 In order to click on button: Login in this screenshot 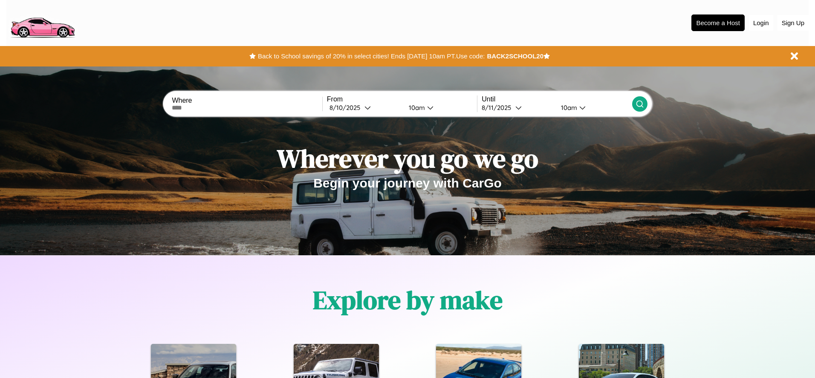, I will do `click(761, 23)`.